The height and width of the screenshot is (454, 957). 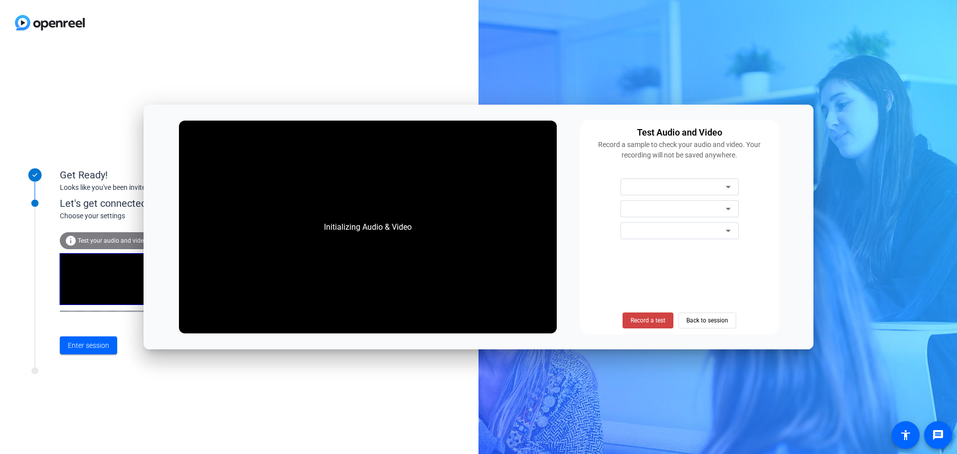 I want to click on mat-icon: message, so click(x=938, y=435).